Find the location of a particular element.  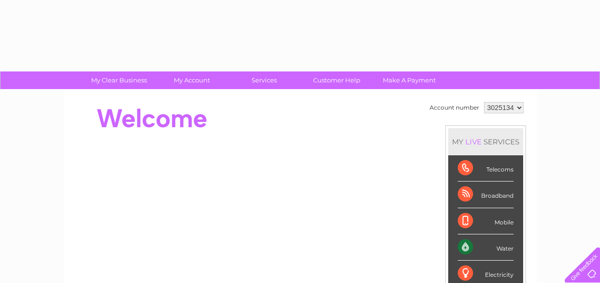

div: MY SERVICES is located at coordinates (485, 142).